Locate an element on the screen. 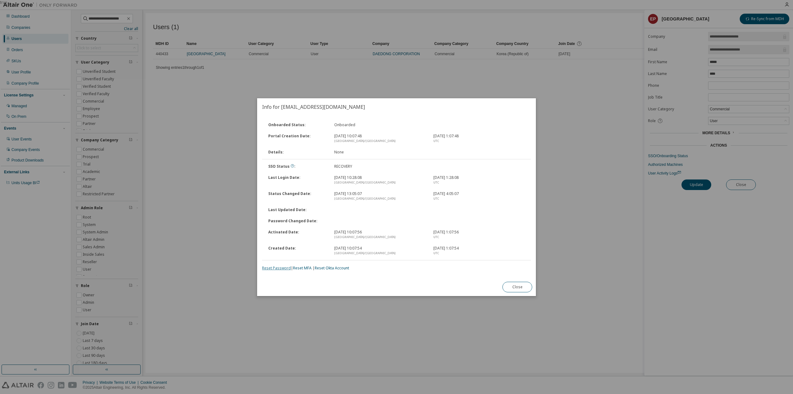 The image size is (793, 394). a: Reset MFA is located at coordinates (302, 268).